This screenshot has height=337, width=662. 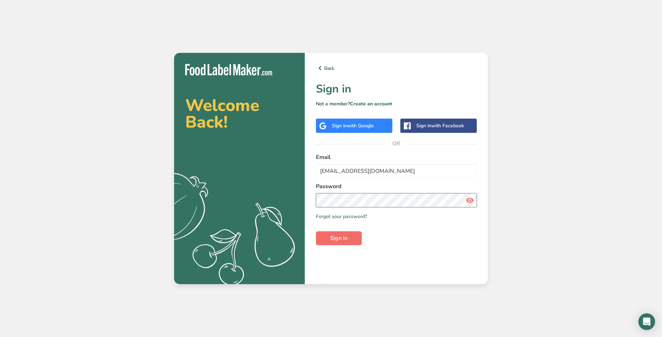 What do you see at coordinates (339, 238) in the screenshot?
I see `span: Sign in` at bounding box center [339, 238].